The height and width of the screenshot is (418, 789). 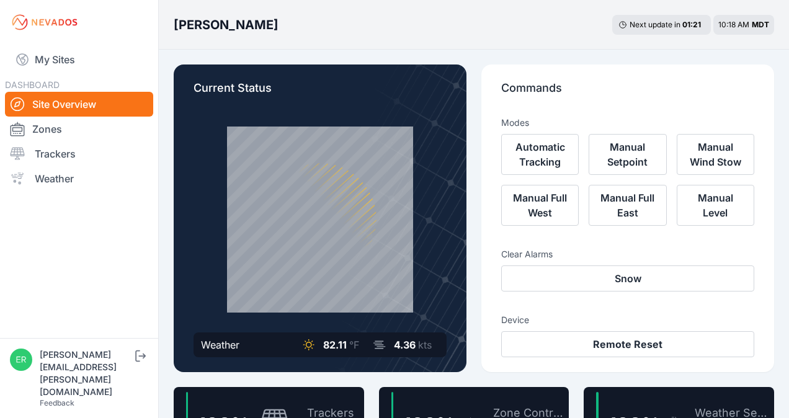 What do you see at coordinates (734, 24) in the screenshot?
I see `span: 10:18 AM` at bounding box center [734, 24].